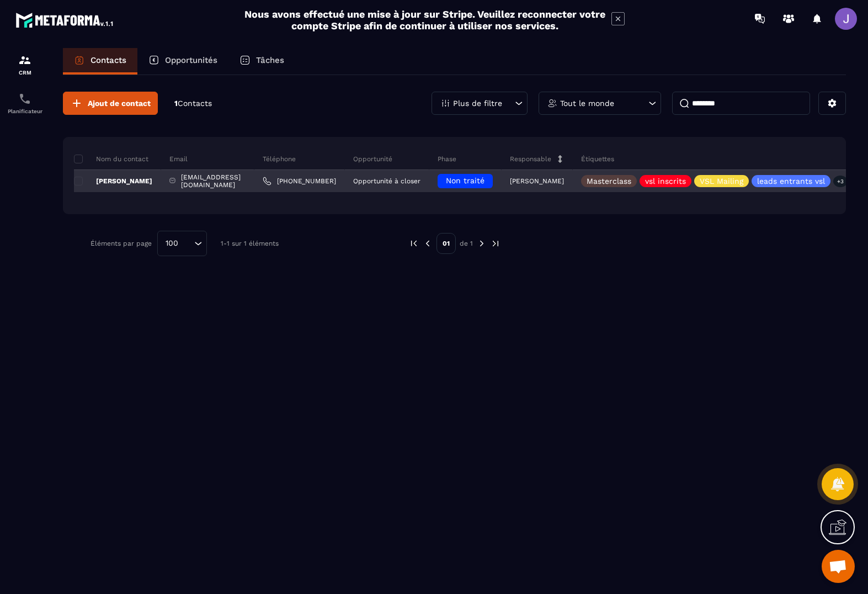 The image size is (868, 594). Describe the element at coordinates (425, 20) in the screenshot. I see `h2: Nous avons effectué une mise à jour sur Stripe. Veuillez reconnecter votre compte Stripe afin de ...` at that location.